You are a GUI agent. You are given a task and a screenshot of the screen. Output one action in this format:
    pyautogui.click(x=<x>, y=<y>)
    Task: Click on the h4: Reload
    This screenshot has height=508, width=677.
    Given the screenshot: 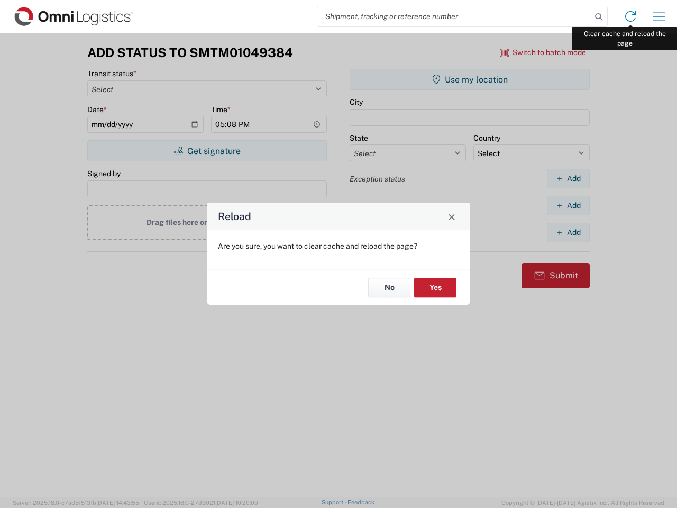 What is the action you would take?
    pyautogui.click(x=234, y=216)
    